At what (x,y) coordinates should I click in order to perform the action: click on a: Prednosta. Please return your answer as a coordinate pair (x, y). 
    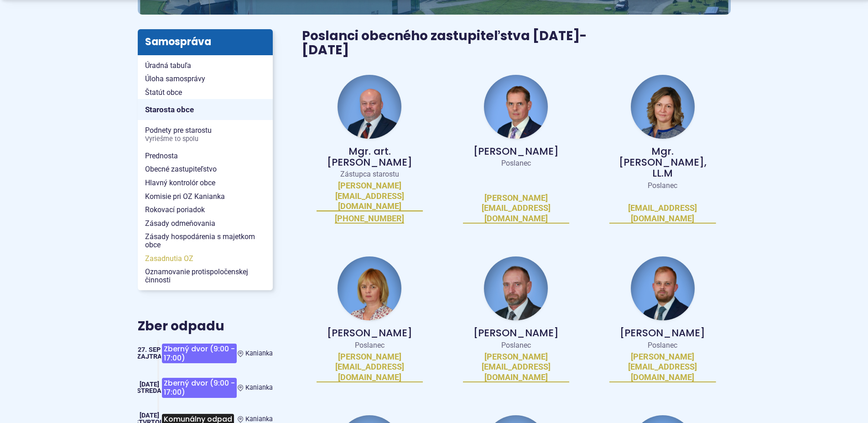
    Looking at the image, I should click on (206, 156).